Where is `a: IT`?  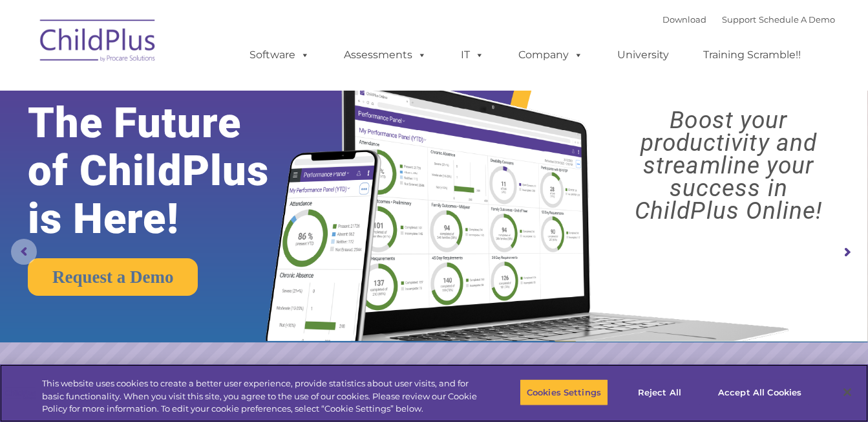
a: IT is located at coordinates (472, 55).